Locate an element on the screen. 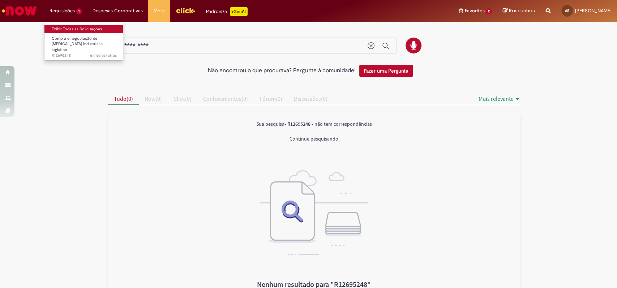 The height and width of the screenshot is (288, 617). span: Requisições is located at coordinates (62, 11).